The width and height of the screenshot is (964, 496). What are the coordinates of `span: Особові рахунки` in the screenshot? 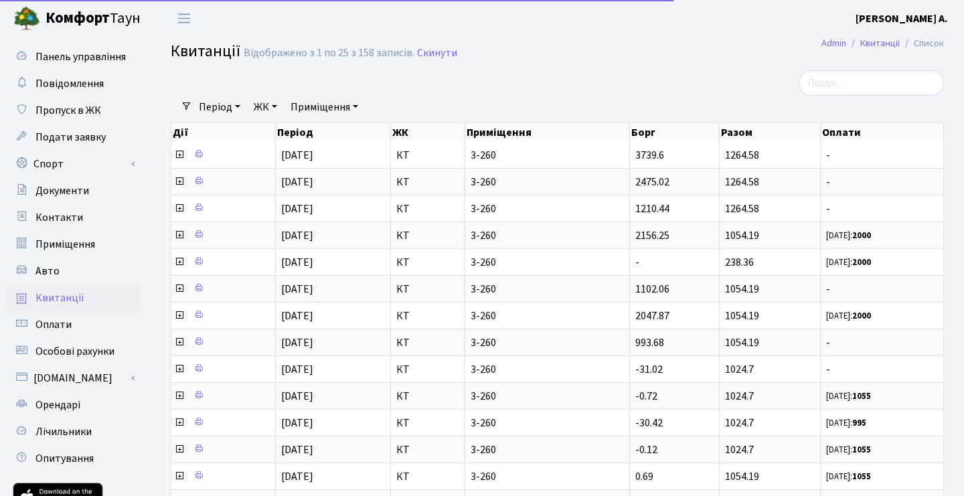 It's located at (75, 352).